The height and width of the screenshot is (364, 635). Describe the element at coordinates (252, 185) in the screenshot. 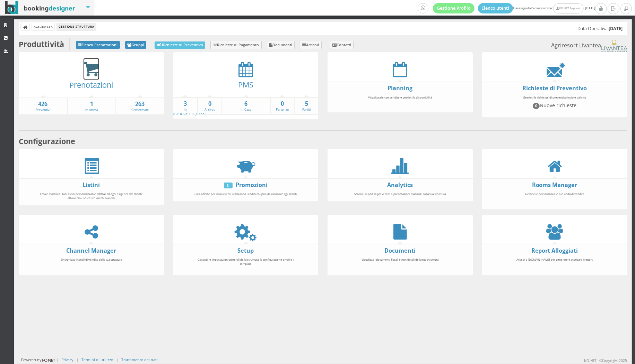

I see `a: Promozioni` at that location.